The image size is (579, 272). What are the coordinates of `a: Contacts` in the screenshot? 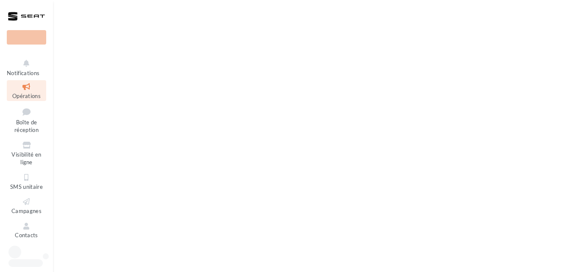 It's located at (26, 230).